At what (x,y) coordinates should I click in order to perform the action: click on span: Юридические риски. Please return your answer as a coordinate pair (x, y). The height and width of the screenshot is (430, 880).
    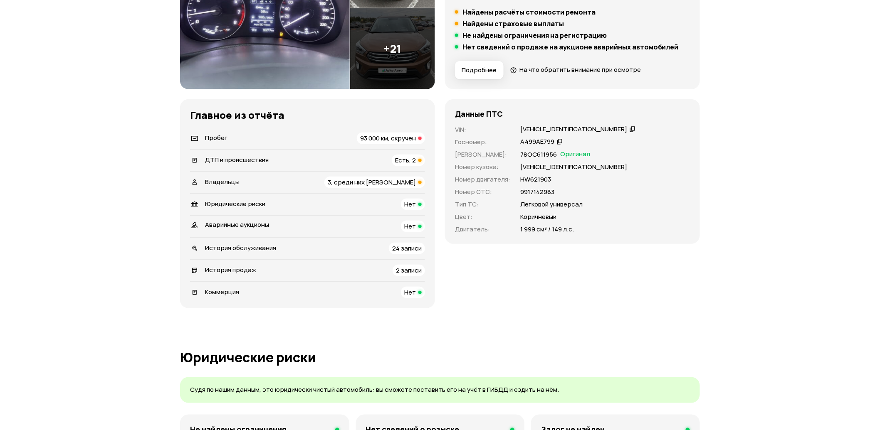
    Looking at the image, I should click on (235, 204).